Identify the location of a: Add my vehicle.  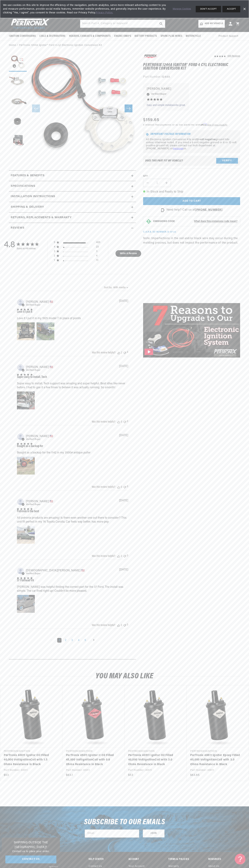
(211, 24).